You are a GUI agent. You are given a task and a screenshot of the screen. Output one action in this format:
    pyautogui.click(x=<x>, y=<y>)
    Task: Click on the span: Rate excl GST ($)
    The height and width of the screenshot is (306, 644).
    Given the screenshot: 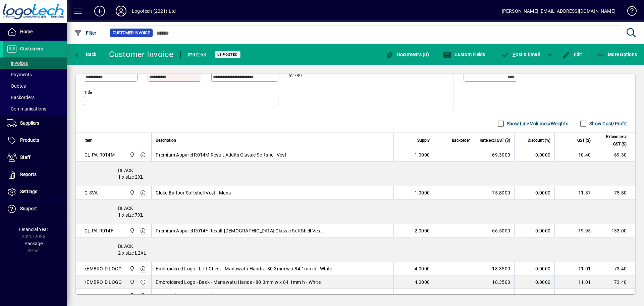 What is the action you would take?
    pyautogui.click(x=495, y=140)
    